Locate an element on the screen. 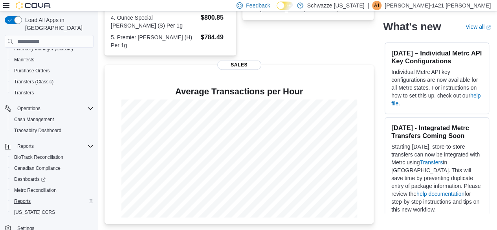 The image size is (497, 230). p: Individual Metrc API key configurations are now available for all Metrc states. For instructions ... is located at coordinates (437, 88).